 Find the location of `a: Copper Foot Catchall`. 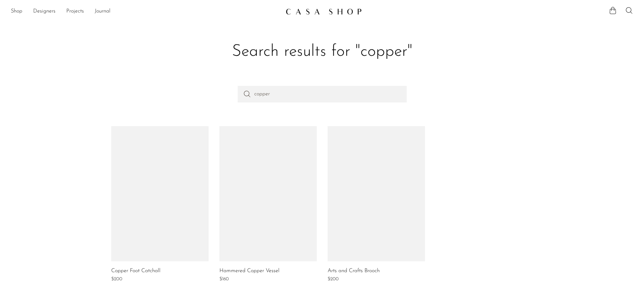

a: Copper Foot Catchall is located at coordinates (135, 271).